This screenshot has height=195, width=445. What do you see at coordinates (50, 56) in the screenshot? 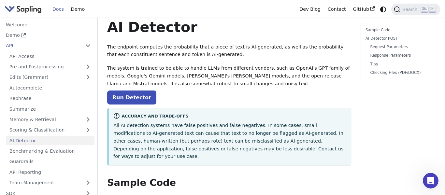
I see `a: API Access` at bounding box center [50, 56].